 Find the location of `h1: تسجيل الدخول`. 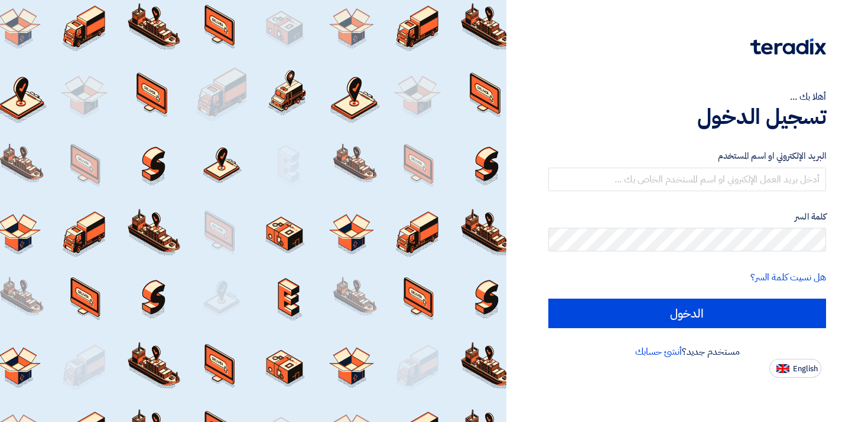

h1: تسجيل الدخول is located at coordinates (687, 117).